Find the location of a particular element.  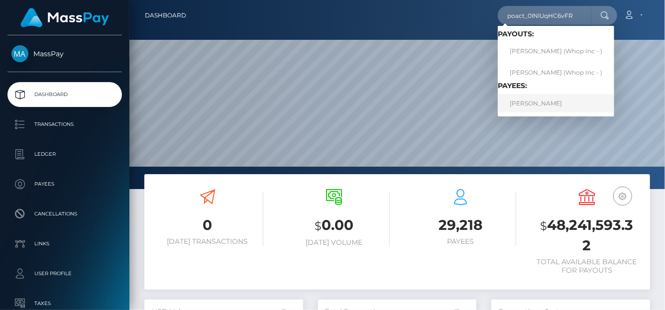

h3: 29,218 is located at coordinates (460, 225).